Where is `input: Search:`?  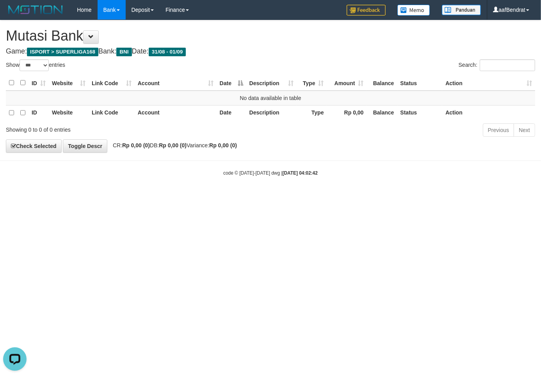 input: Search: is located at coordinates (508, 65).